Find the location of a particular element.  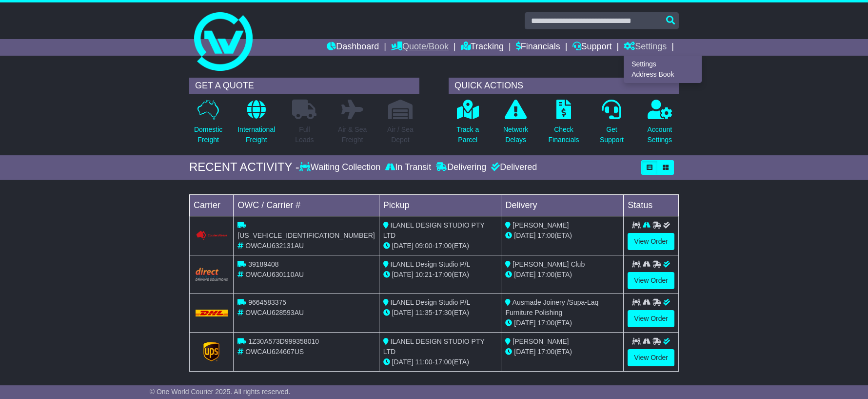

img: Direct.png is located at coordinates (212, 274).